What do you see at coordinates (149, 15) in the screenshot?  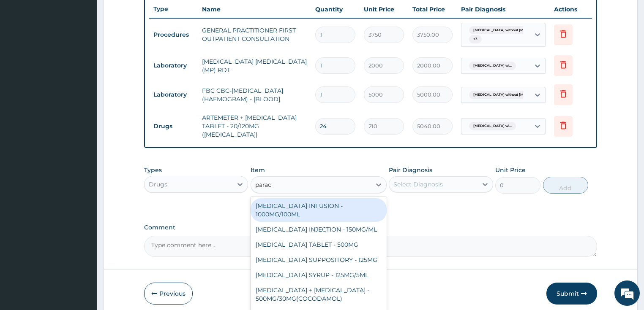 I see `div: Minimize live chat window` at bounding box center [149, 15].